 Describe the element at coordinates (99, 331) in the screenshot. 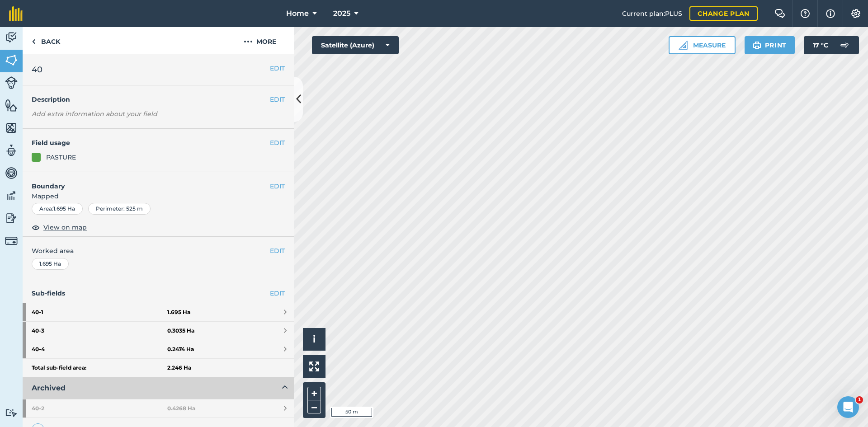

I see `strong: 40 - 3` at that location.